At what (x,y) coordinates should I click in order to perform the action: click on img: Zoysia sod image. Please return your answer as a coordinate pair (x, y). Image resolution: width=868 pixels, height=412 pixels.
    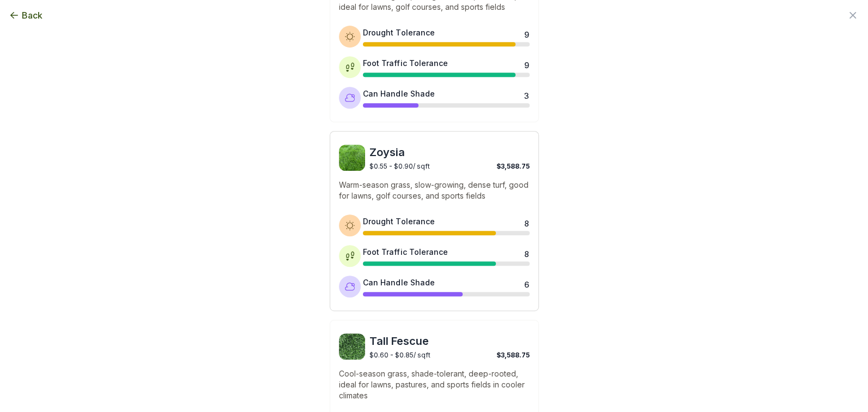
    Looking at the image, I should click on (352, 158).